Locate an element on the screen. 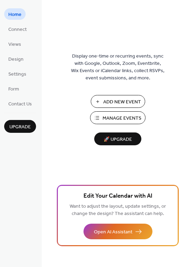 Image resolution: width=194 pixels, height=267 pixels. button: Add New Event is located at coordinates (118, 101).